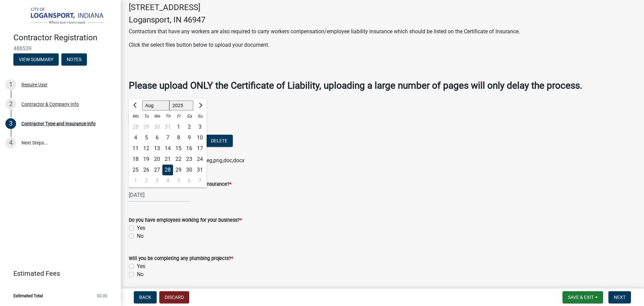 This screenshot has width=644, height=306. I want to click on span: Save & Exit, so click(581, 297).